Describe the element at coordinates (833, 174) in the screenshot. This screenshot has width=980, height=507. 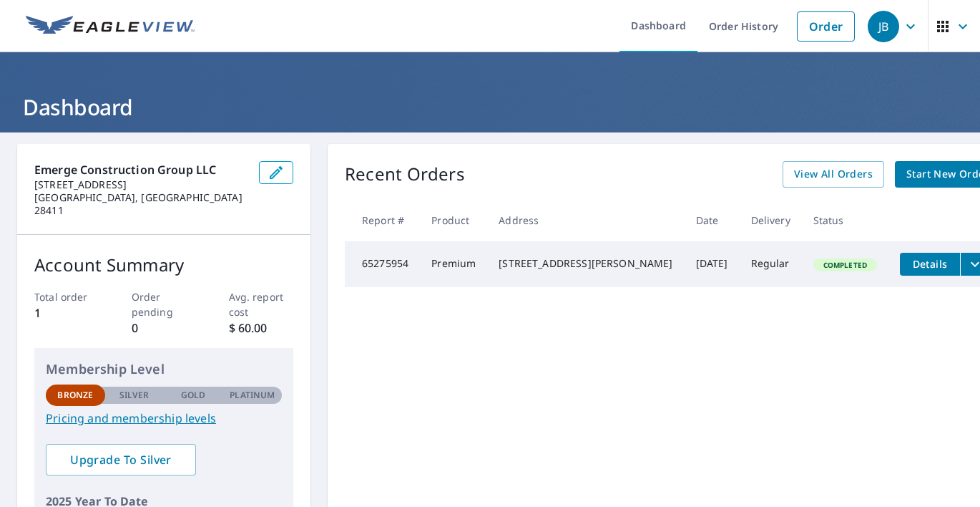
I see `span: View All Orders` at that location.